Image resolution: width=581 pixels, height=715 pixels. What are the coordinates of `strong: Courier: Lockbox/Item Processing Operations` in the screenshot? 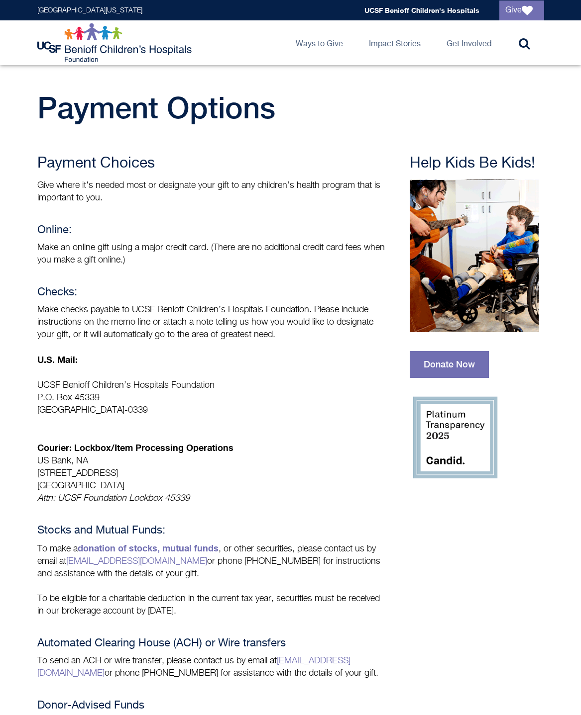 It's located at (135, 448).